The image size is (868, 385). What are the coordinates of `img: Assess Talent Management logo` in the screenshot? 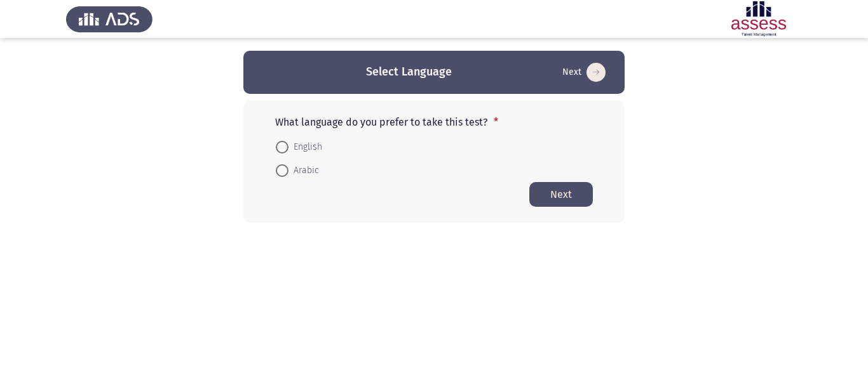 It's located at (110, 19).